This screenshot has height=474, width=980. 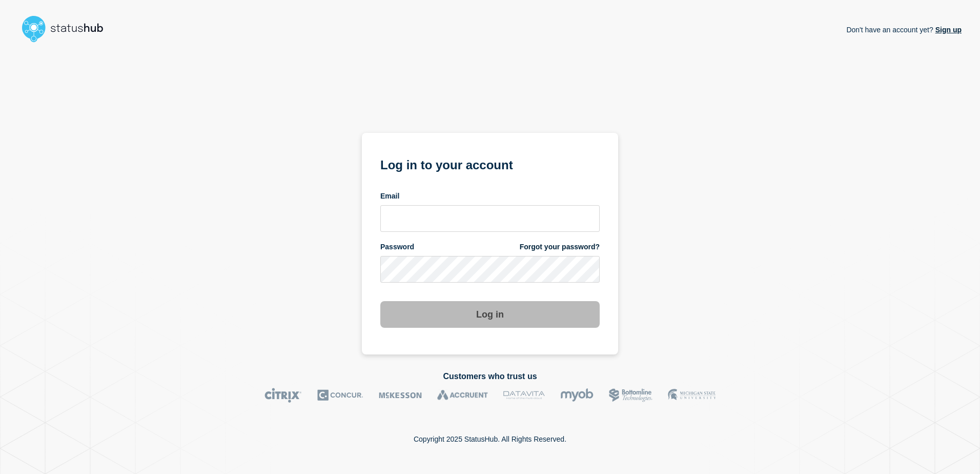 I want to click on a: Sign up, so click(x=948, y=30).